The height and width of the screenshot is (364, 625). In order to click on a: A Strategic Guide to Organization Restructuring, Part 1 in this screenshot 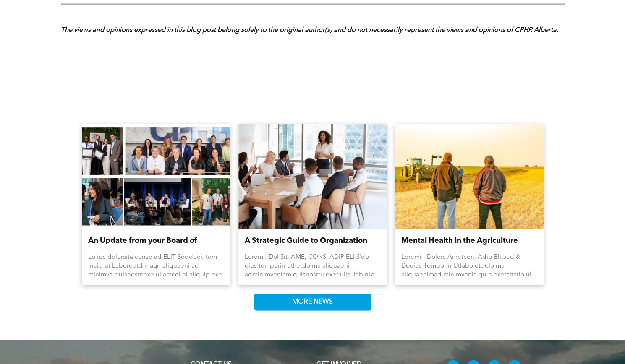, I will do `click(312, 241)`.